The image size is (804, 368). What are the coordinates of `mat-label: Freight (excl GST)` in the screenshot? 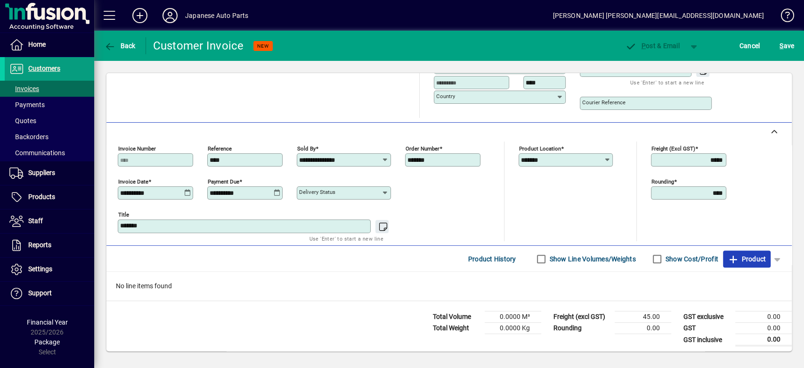 It's located at (673, 148).